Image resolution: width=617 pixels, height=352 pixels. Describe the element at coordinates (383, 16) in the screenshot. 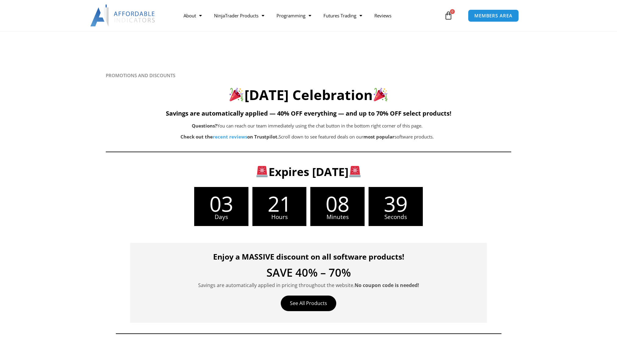

I see `a: Reviews` at that location.